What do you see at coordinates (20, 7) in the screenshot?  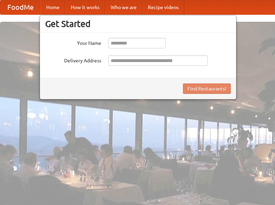 I see `a: FoodMe` at bounding box center [20, 7].